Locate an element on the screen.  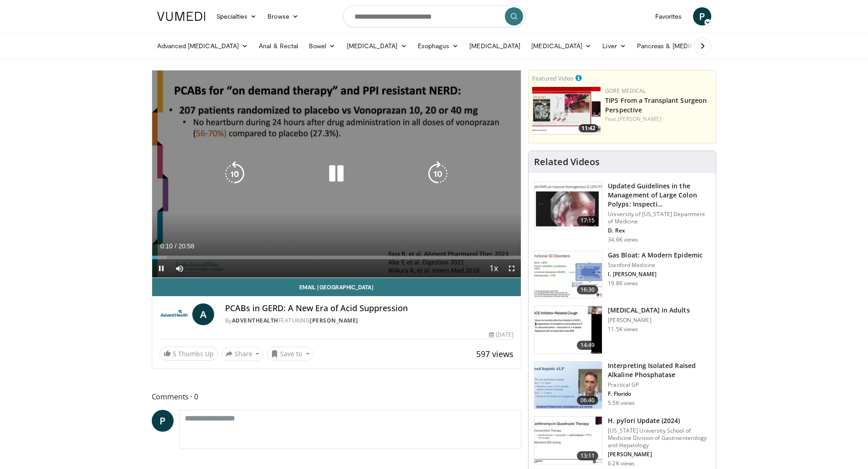
h3: Updated Guidelines in the Management of Large Colon Polyps: Inspecti… is located at coordinates (659, 195).